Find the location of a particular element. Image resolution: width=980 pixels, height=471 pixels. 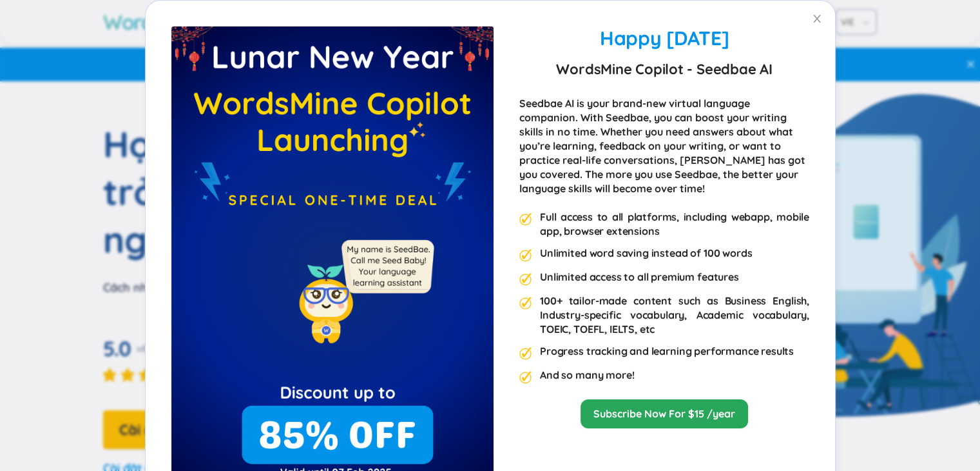

button: Subscribe Now For $15 /year is located at coordinates (664, 413).